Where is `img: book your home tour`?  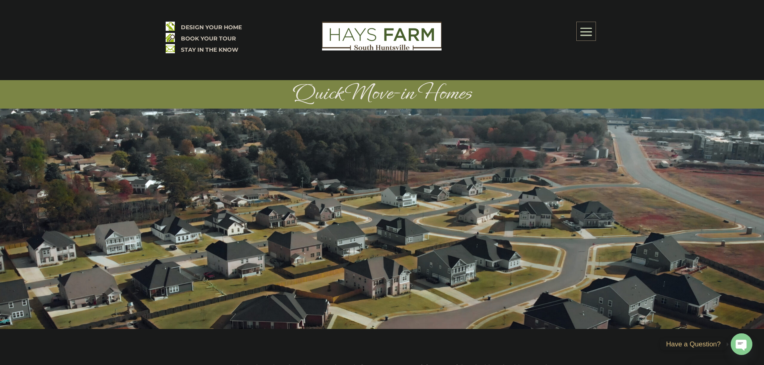
img: book your home tour is located at coordinates (170, 37).